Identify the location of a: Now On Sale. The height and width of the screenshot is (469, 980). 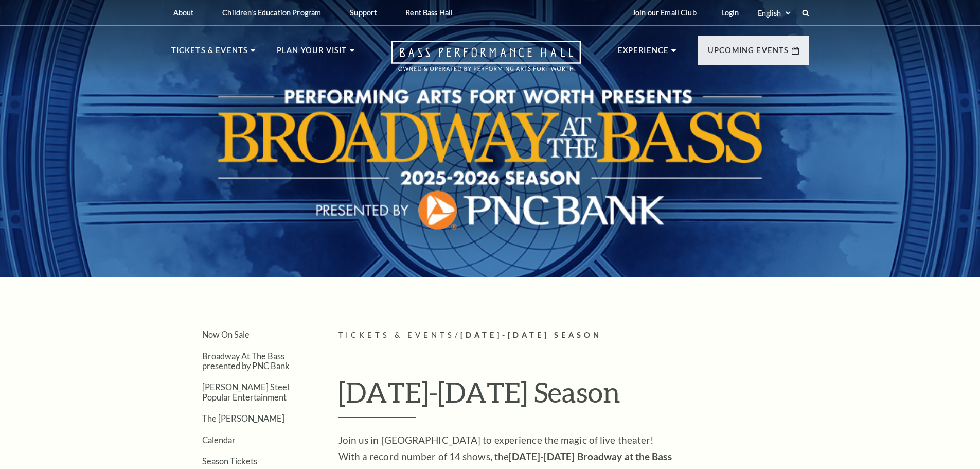
(226, 334).